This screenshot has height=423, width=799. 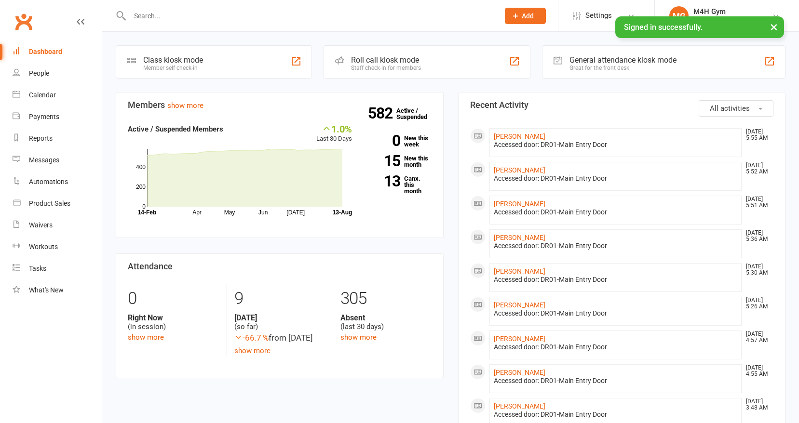 What do you see at coordinates (418, 114) in the screenshot?
I see `a: 582Active / Suspended` at bounding box center [418, 114].